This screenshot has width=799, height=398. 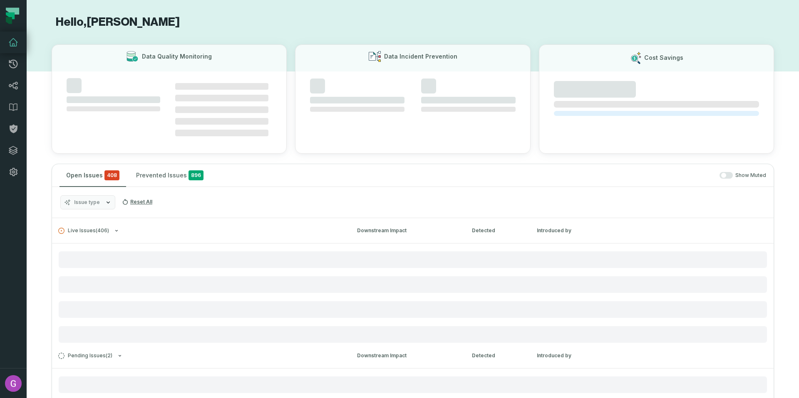 I want to click on span: Pending Issues ( 2 ), so click(x=85, y=356).